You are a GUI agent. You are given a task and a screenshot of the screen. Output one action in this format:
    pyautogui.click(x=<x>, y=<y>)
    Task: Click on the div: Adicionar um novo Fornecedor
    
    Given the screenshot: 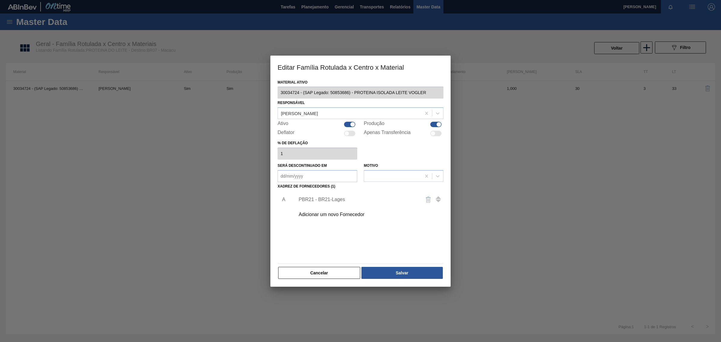 What is the action you would take?
    pyautogui.click(x=357, y=214)
    